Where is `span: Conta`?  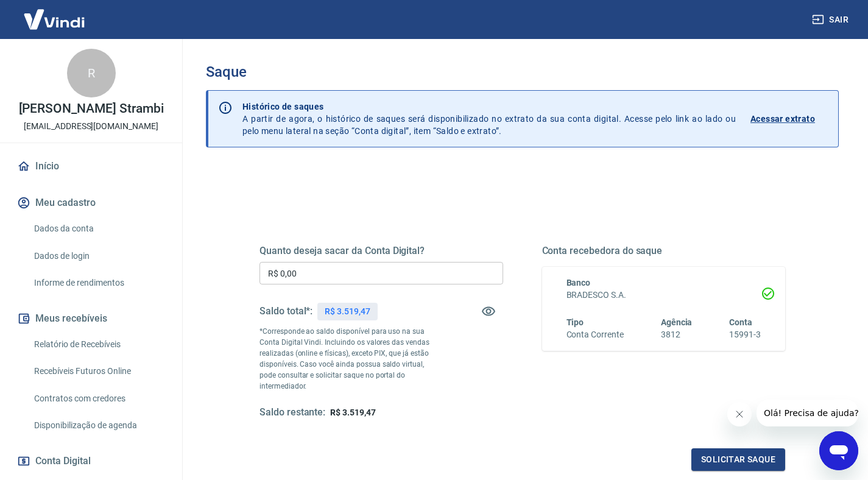 span: Conta is located at coordinates (741, 322).